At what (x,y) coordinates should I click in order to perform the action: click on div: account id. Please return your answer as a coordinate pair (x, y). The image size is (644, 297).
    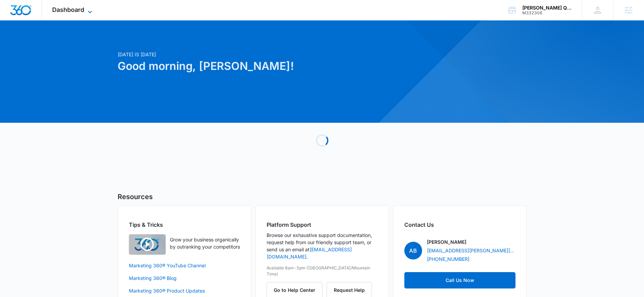
    Looking at the image, I should click on (548, 13).